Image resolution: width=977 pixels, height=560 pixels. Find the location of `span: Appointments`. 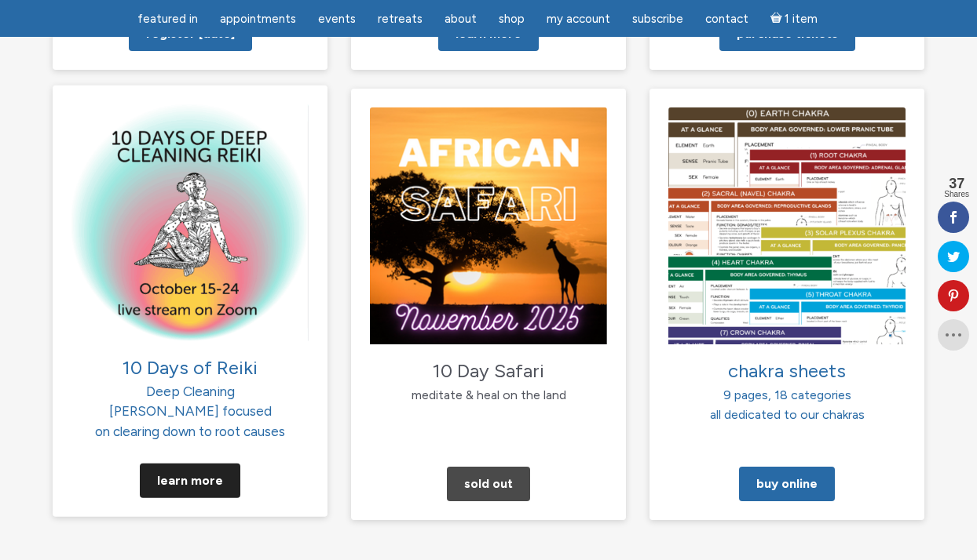

span: Appointments is located at coordinates (258, 19).